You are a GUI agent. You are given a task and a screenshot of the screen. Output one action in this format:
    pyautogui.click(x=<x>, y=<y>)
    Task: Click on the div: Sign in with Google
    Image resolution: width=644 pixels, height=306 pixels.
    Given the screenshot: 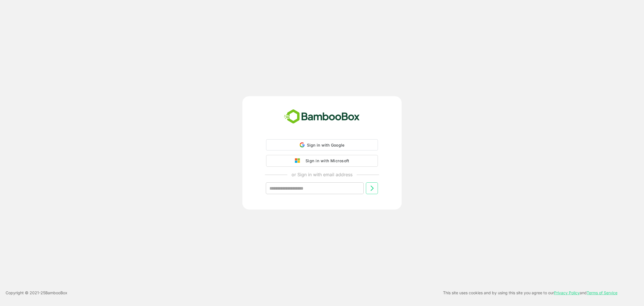 What is the action you would take?
    pyautogui.click(x=322, y=145)
    